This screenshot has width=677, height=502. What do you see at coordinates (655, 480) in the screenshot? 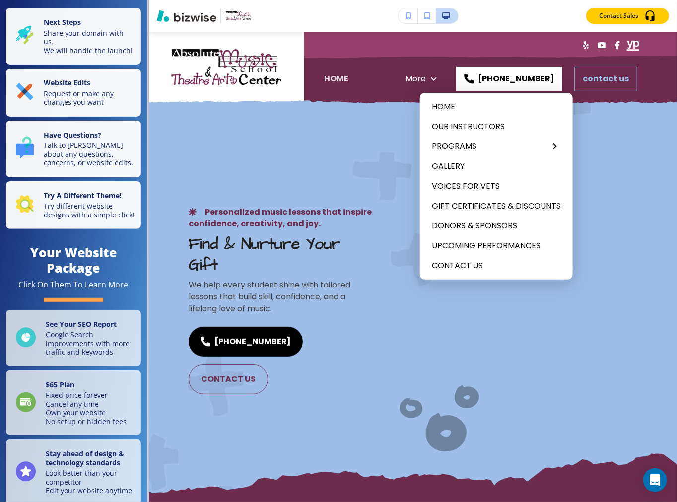
I see `div: Open Intercom Messenger` at bounding box center [655, 480].